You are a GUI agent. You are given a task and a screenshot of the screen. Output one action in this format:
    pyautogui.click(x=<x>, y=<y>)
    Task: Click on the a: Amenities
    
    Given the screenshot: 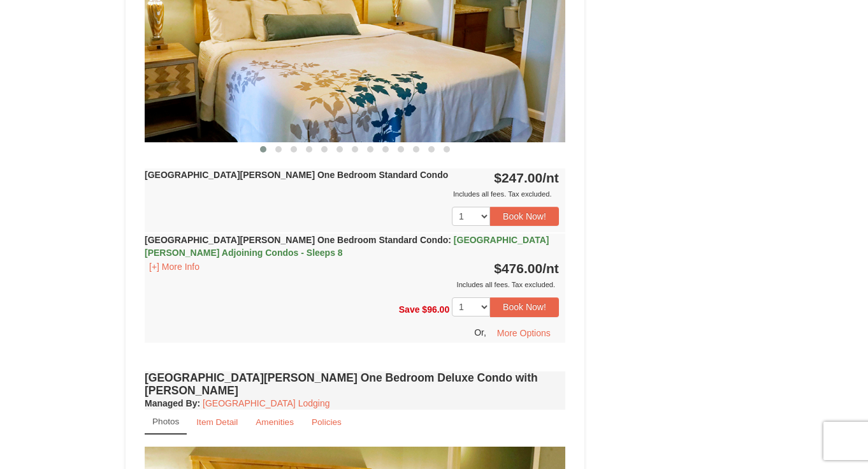 What is the action you would take?
    pyautogui.click(x=275, y=422)
    